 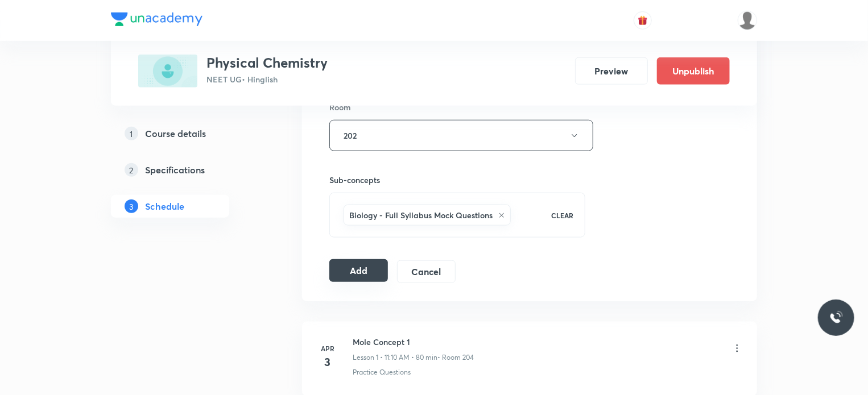 I want to click on h5: Specifications, so click(x=175, y=170).